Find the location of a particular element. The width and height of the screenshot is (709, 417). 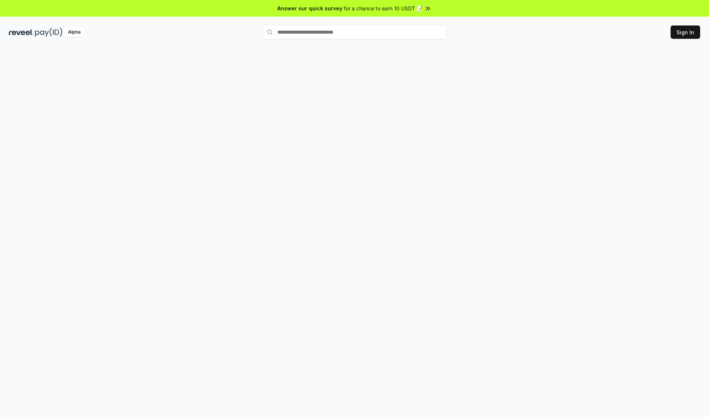

img: reveel_dark is located at coordinates (21, 32).